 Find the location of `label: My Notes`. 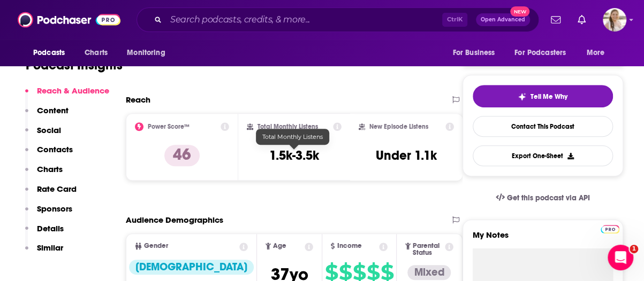

label: My Notes is located at coordinates (543, 239).